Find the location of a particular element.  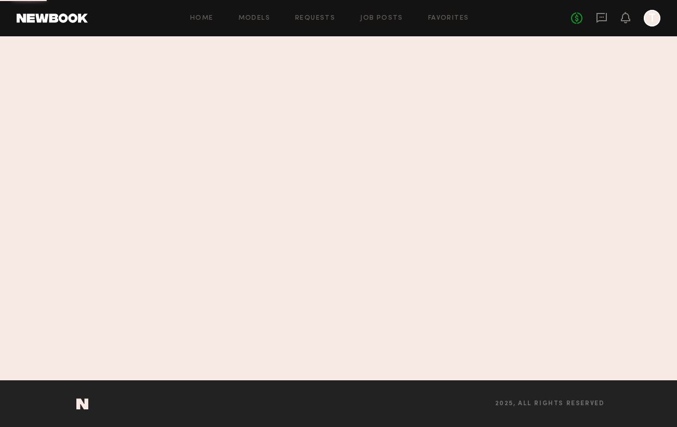

a: T is located at coordinates (652, 18).